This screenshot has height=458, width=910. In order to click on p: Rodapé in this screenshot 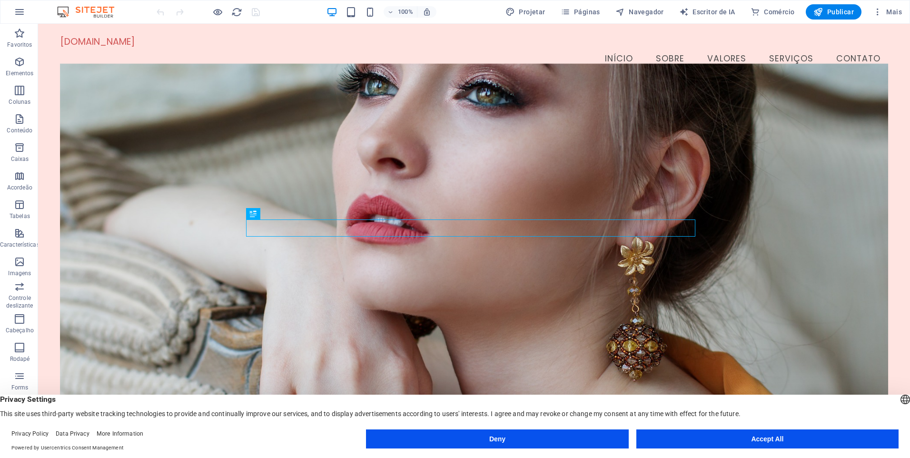, I will do `click(20, 359)`.